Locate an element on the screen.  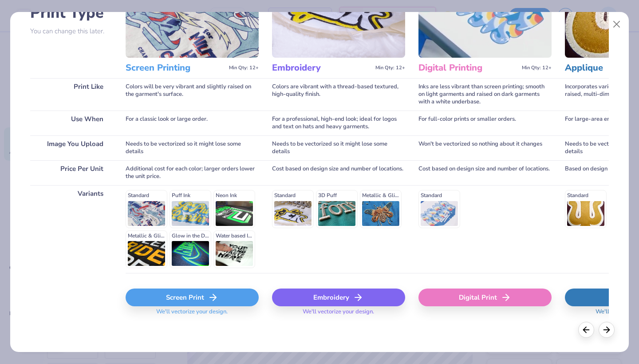
div: Use When is located at coordinates (71, 123).